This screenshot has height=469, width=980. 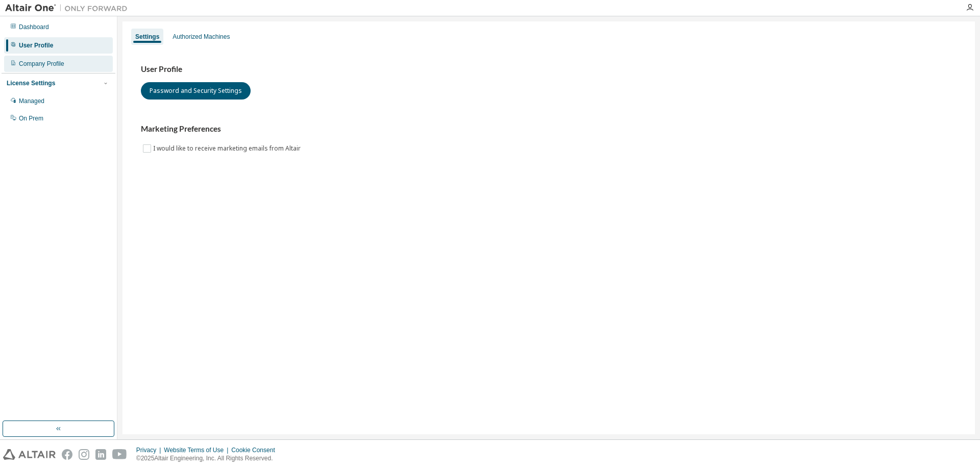 I want to click on img: Altair One, so click(x=69, y=8).